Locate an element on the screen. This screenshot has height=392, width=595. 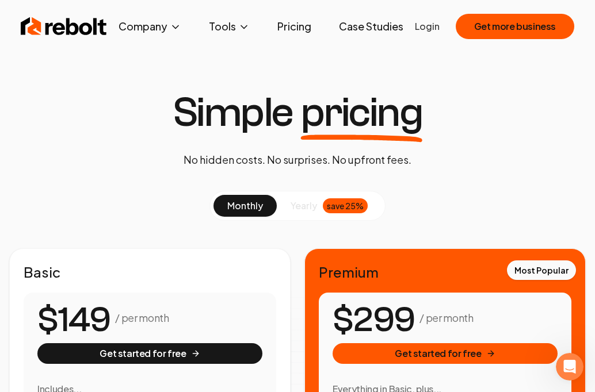
span: yearly is located at coordinates (304, 206).